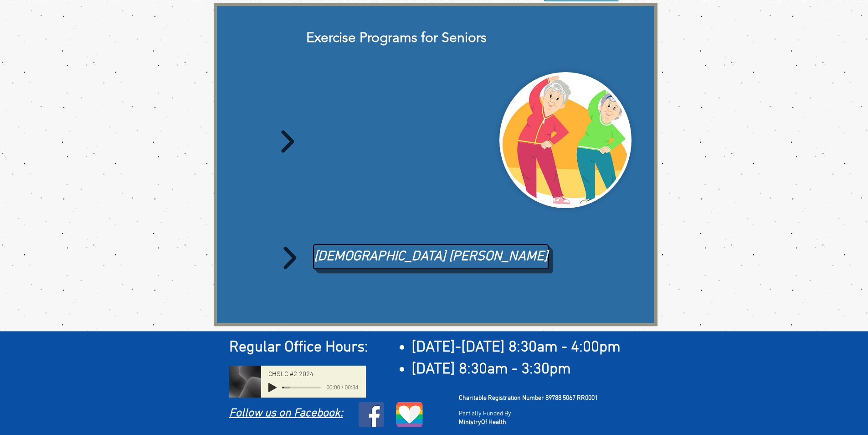 Image resolution: width=868 pixels, height=435 pixels. What do you see at coordinates (528, 398) in the screenshot?
I see `span: Charitable Registration Number 89788 5067 RR0001` at bounding box center [528, 398].